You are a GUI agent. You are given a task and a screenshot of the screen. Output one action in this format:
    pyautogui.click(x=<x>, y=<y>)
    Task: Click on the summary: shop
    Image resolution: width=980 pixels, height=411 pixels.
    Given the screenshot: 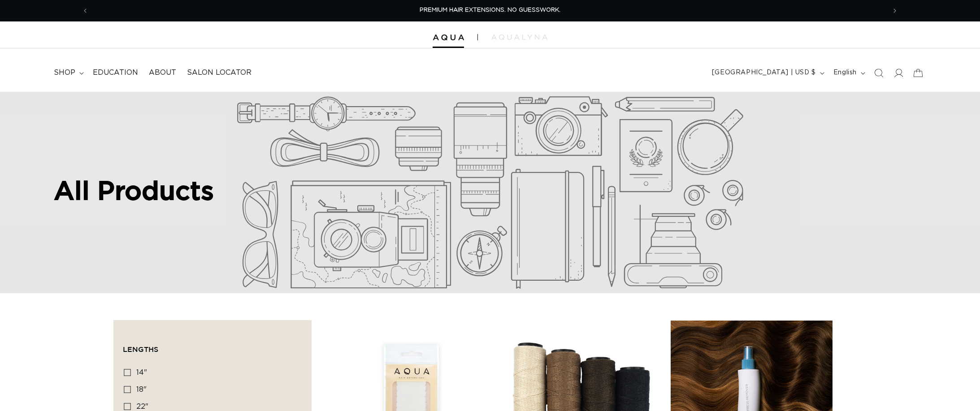 What is the action you would take?
    pyautogui.click(x=68, y=73)
    